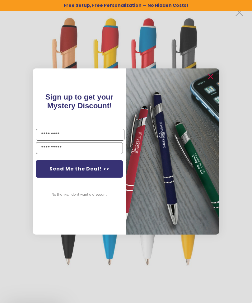  I want to click on button: Send Me the Deal! >>, so click(79, 169).